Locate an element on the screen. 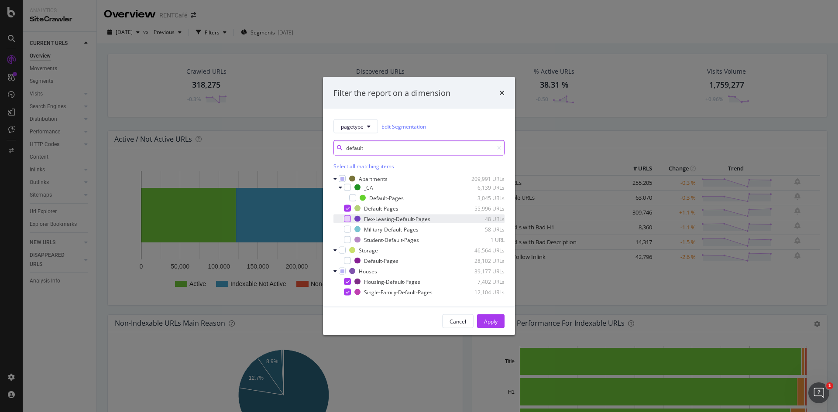 The height and width of the screenshot is (412, 838). div: Apply is located at coordinates (491, 321).